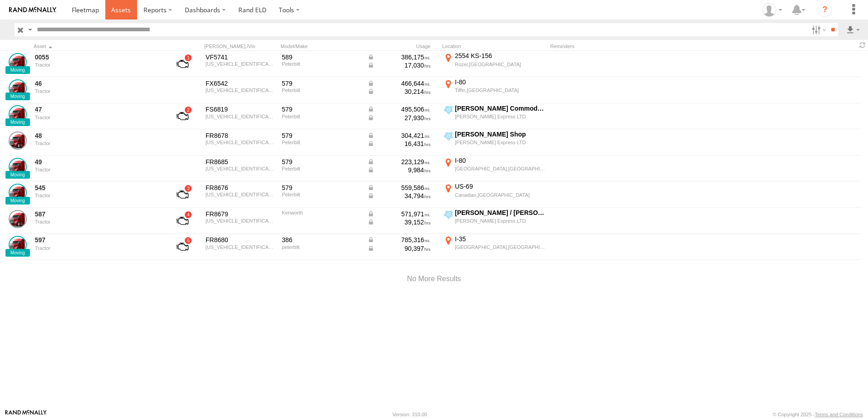  I want to click on a: 0055, so click(97, 57).